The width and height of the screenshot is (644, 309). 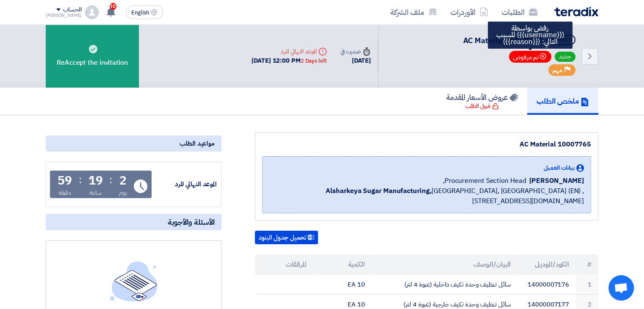 What do you see at coordinates (379, 191) in the screenshot?
I see `b: Alsharkeya Sugar Manufacturing,` at bounding box center [379, 191].